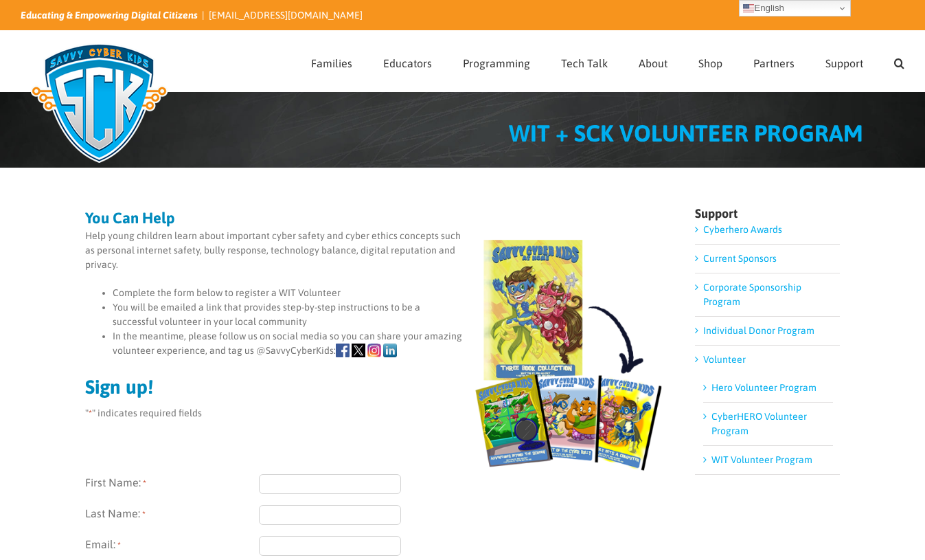 Image resolution: width=925 pixels, height=560 pixels. Describe the element at coordinates (752, 294) in the screenshot. I see `a: Corporate Sponsorship Program` at that location.